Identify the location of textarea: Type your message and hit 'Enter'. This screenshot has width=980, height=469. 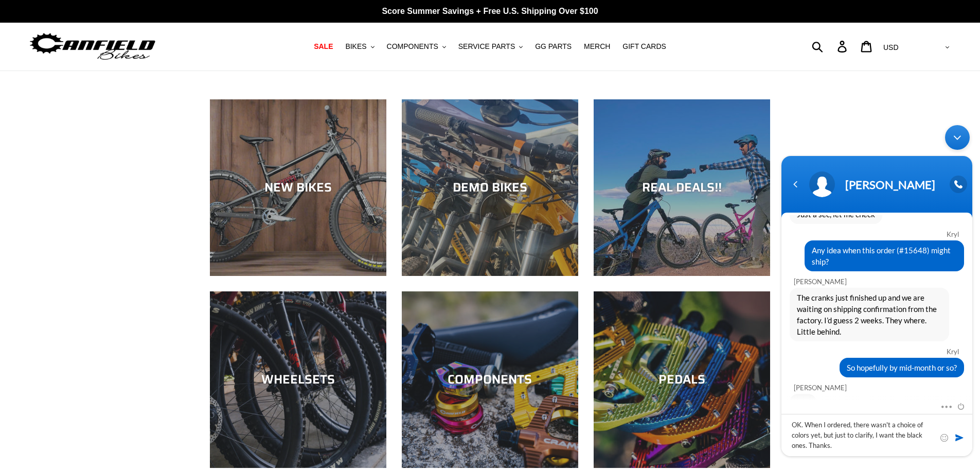
(101, 315).